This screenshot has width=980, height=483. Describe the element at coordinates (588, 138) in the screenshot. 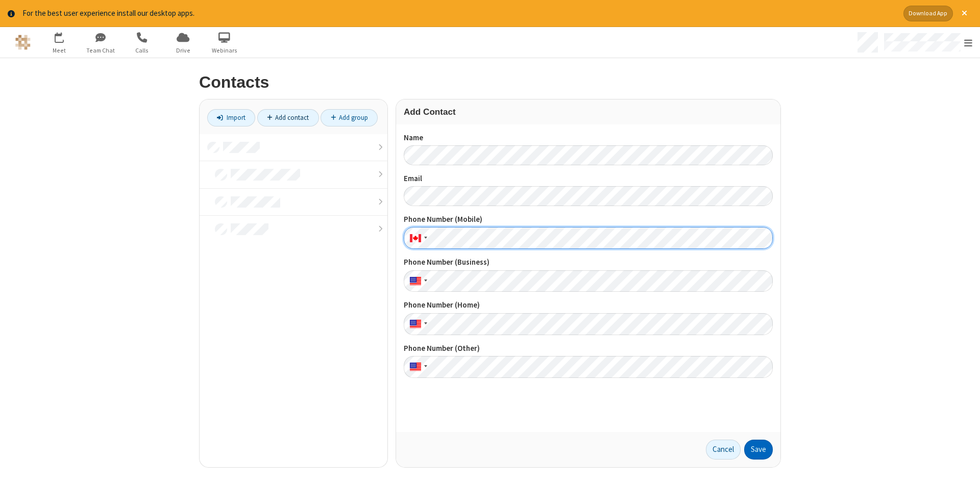

I see `label: Name` at that location.